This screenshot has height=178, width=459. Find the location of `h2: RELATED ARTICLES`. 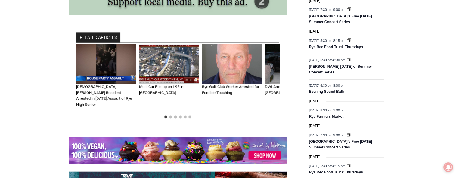

h2: RELATED ARTICLES is located at coordinates (98, 37).